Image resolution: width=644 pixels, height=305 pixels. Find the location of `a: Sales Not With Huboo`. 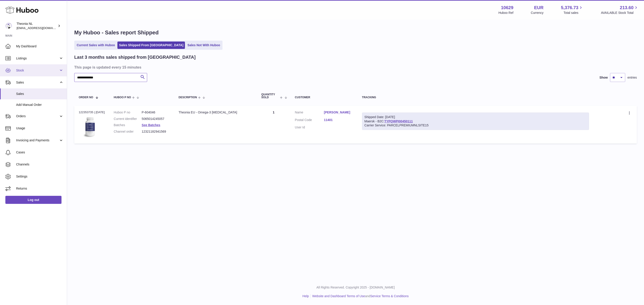

a: Sales Not With Huboo is located at coordinates (204, 45).